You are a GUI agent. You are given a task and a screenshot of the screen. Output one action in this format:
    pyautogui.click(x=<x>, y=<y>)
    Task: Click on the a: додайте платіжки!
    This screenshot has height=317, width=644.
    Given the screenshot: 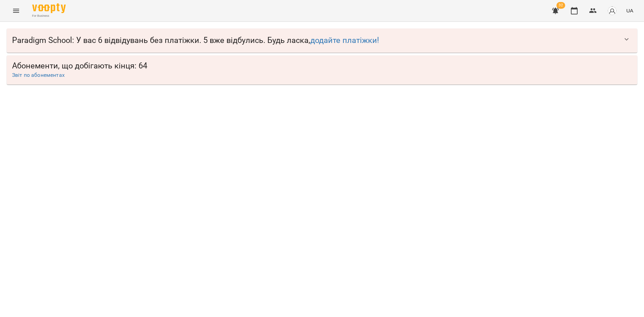 What is the action you would take?
    pyautogui.click(x=344, y=40)
    